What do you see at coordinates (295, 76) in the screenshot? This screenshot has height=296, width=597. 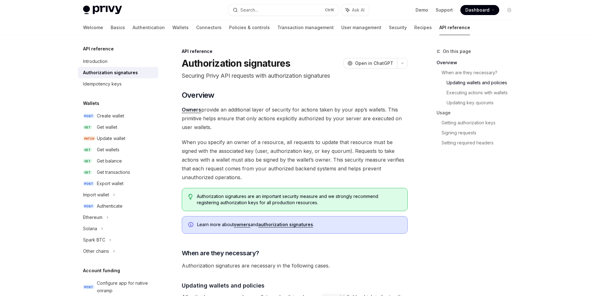 I see `p: Securing Privy API requests with authorization signatures` at bounding box center [295, 76].